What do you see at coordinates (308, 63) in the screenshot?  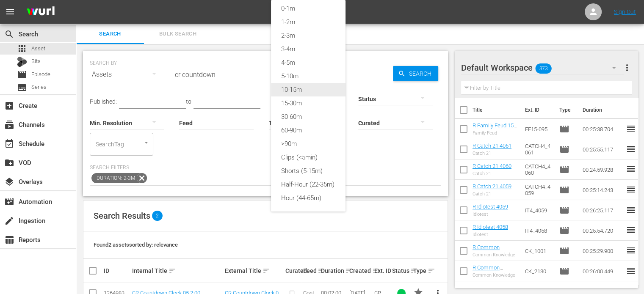 I see `div: 4-5m` at bounding box center [308, 63].